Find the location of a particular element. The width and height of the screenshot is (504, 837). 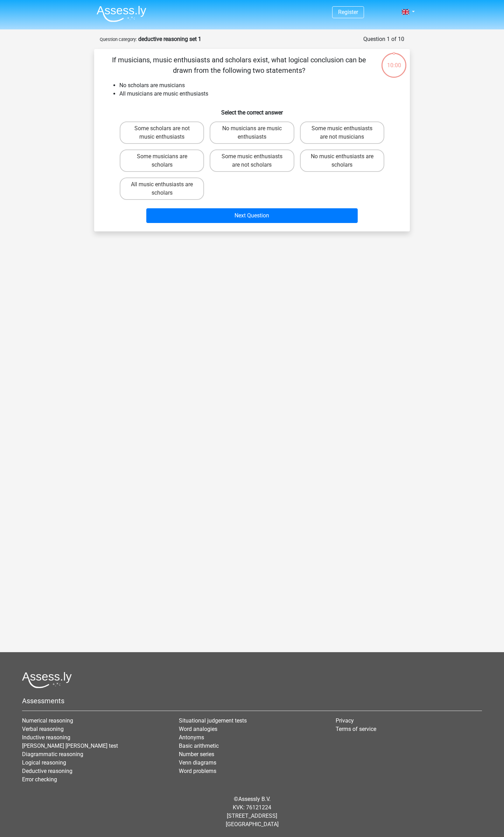

li: No scholars are musicians is located at coordinates (259, 85).